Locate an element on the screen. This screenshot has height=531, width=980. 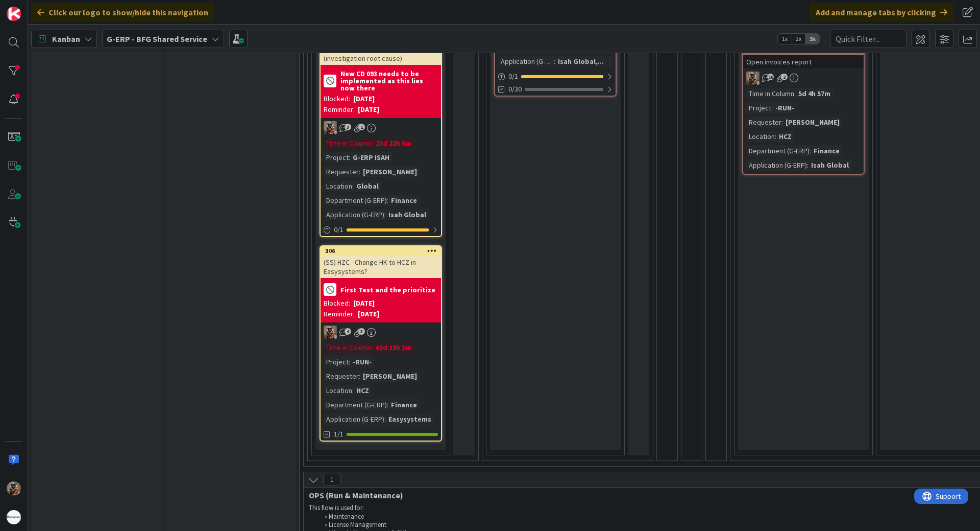
div: 65d 19h 3m is located at coordinates (394, 347).